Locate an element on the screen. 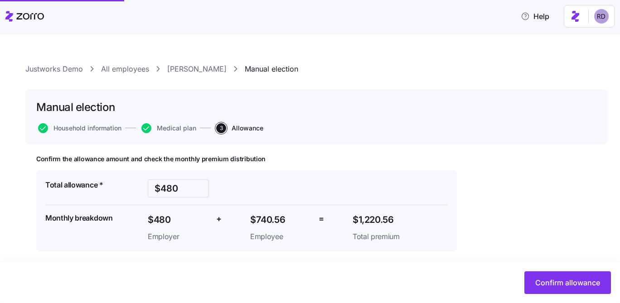 Image resolution: width=620 pixels, height=303 pixels. a: Household information is located at coordinates (79, 128).